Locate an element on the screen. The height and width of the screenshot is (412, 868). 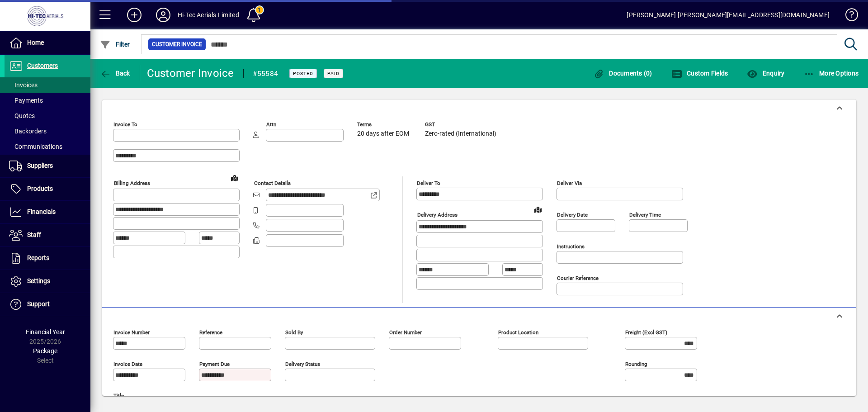
span: Financials is located at coordinates (41, 211).